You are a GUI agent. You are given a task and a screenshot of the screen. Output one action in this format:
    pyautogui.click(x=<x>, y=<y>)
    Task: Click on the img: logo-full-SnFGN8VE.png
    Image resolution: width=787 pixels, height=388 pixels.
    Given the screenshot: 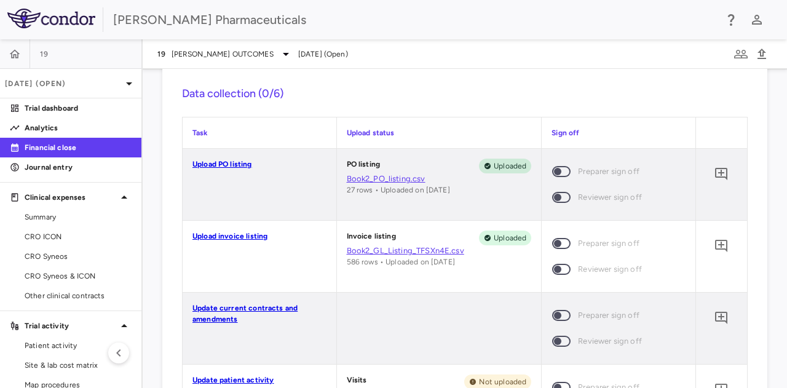 What is the action you would take?
    pyautogui.click(x=51, y=18)
    